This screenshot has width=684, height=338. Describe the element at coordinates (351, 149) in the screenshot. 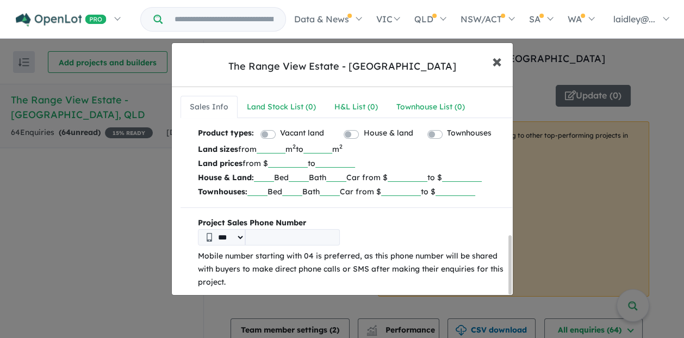

I see `p: from m to m` at that location.